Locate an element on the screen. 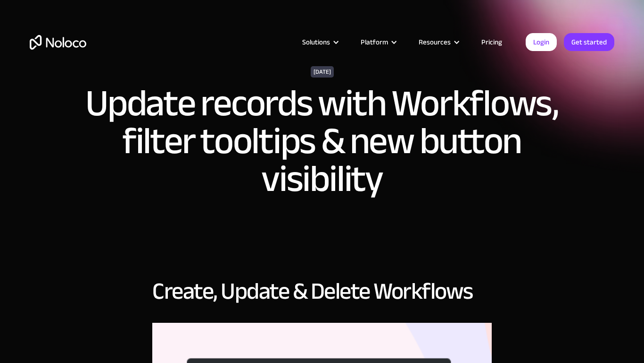  h2: Create, Update & Delete Workflows is located at coordinates (313, 291).